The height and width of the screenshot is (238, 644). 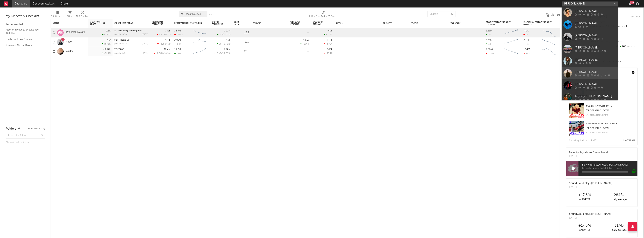 What do you see at coordinates (123, 40) in the screenshot?
I see `a: Slay - Radio Edit` at bounding box center [123, 40].